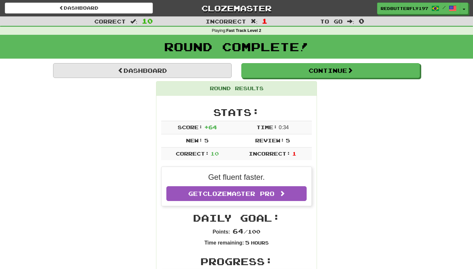 The width and height of the screenshot is (473, 269). Describe the element at coordinates (237, 89) in the screenshot. I see `div: Round Results` at that location.